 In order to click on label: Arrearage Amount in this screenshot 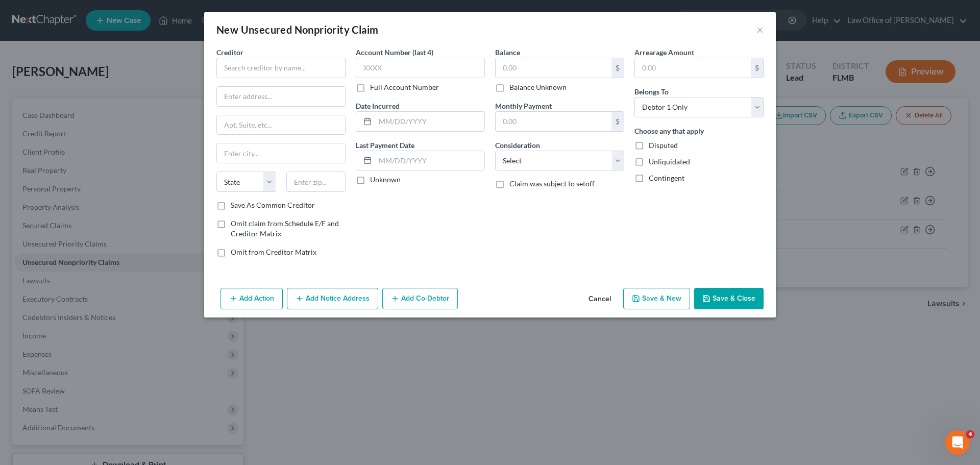, I will do `click(664, 52)`.